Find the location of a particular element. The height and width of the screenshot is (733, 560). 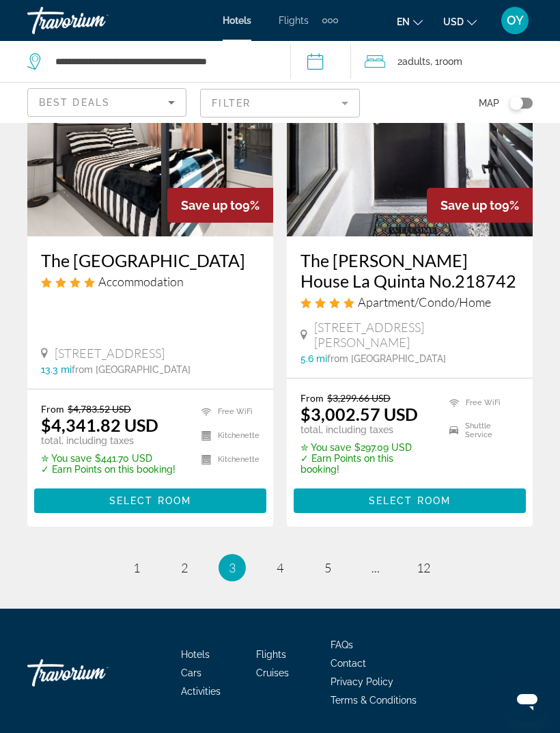

span: Map is located at coordinates (489, 103).